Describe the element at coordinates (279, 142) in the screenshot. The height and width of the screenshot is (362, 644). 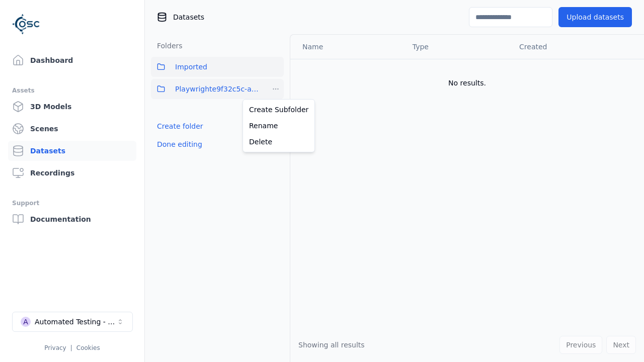
I see `div: Delete` at that location.